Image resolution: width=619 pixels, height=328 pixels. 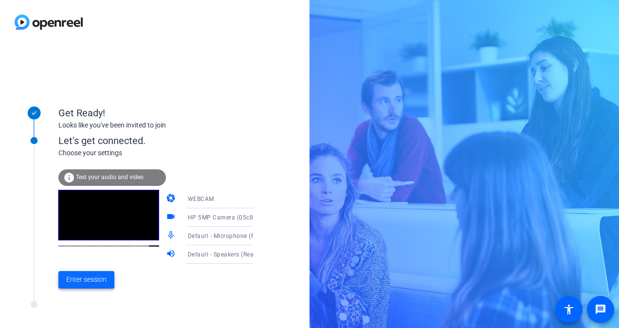 What do you see at coordinates (172, 218) in the screenshot?
I see `mat-icon: videocam` at bounding box center [172, 218].